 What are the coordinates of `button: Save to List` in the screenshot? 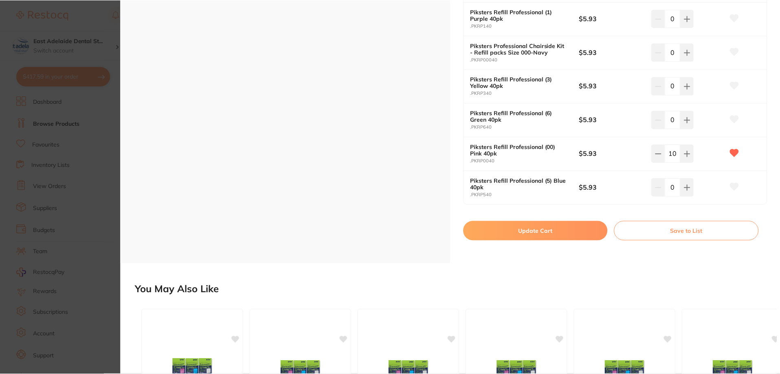 It's located at (688, 231).